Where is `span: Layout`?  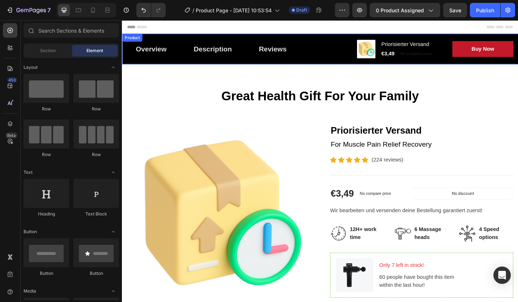 span: Layout is located at coordinates (30, 67).